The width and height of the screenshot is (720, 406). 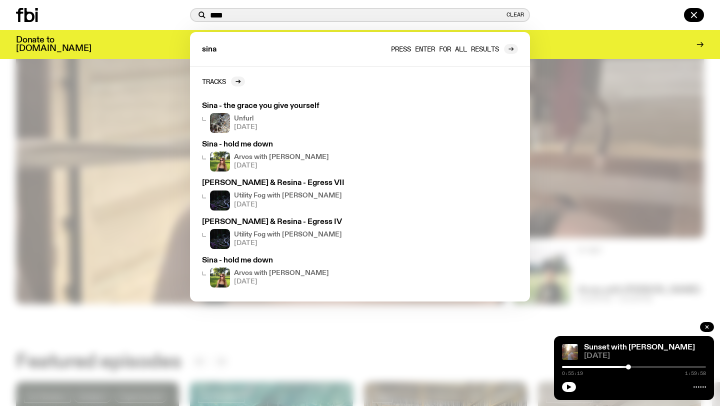 What do you see at coordinates (224, 82) in the screenshot?
I see `a: Tracks` at bounding box center [224, 82].